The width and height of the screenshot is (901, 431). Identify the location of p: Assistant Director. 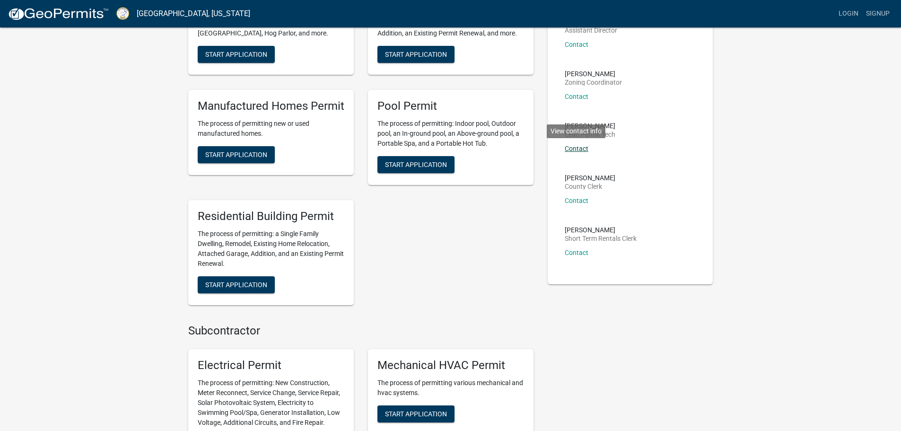
(591, 30).